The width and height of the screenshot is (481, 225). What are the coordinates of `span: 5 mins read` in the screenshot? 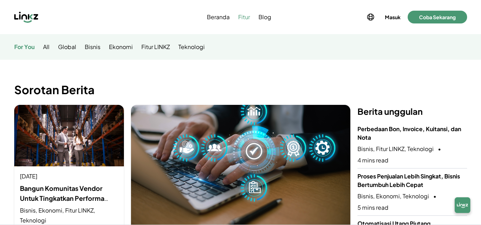 It's located at (373, 208).